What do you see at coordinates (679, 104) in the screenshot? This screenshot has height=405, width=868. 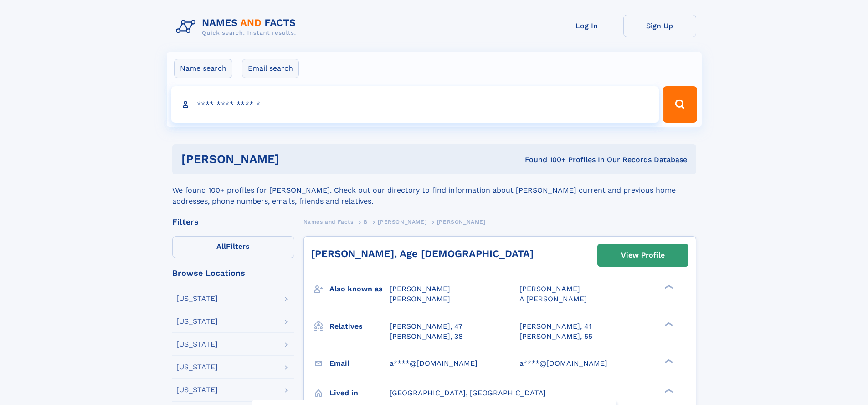 I see `button: Search Button` at bounding box center [679, 104].